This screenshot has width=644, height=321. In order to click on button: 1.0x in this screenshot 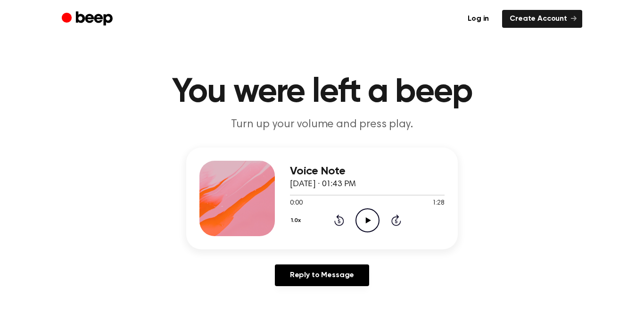, I will do `click(297, 221)`.